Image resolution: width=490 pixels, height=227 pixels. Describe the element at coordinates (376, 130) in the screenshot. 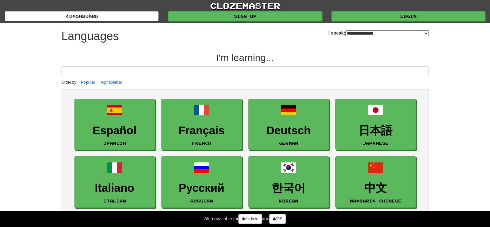

I see `h3: 日本語` at that location.